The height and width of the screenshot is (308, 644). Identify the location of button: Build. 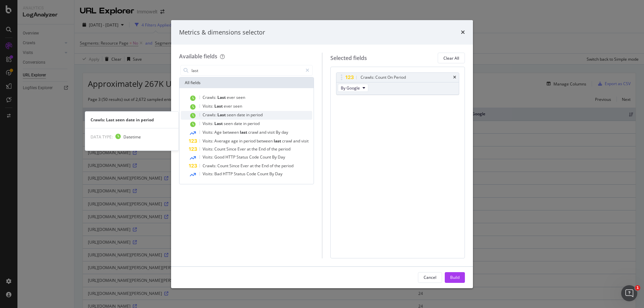
(455, 278).